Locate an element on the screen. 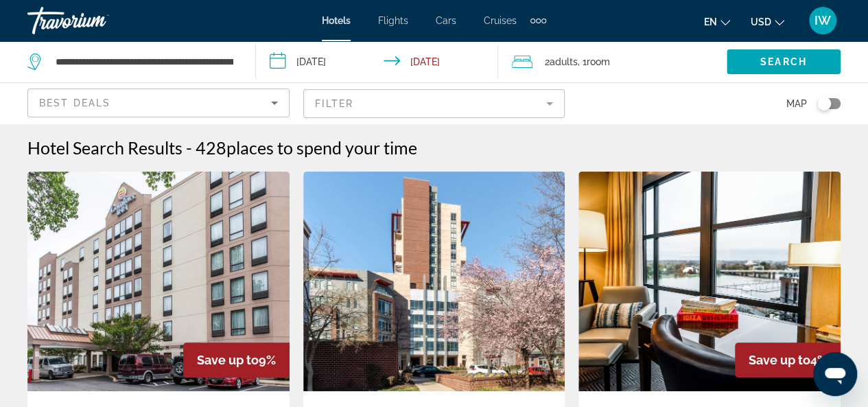 Image resolution: width=868 pixels, height=407 pixels. a: Hotels is located at coordinates (336, 20).